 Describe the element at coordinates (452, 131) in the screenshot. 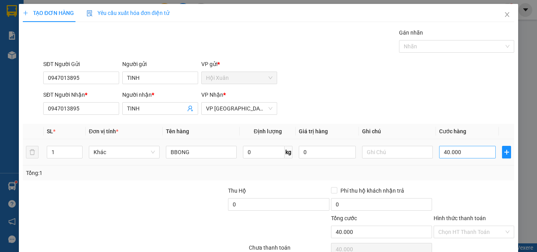

I see `span: Cước hàng` at that location.